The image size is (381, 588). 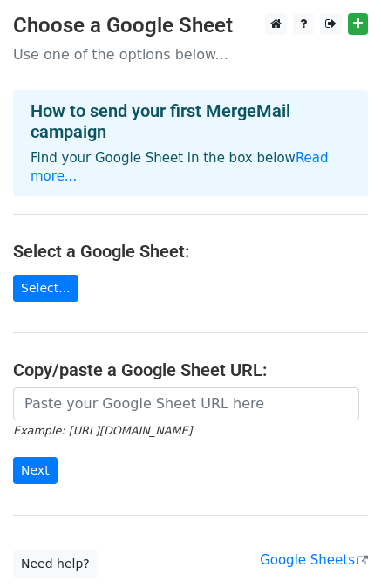 I want to click on h4: Copy/paste a Google Sheet URL:, so click(x=190, y=370).